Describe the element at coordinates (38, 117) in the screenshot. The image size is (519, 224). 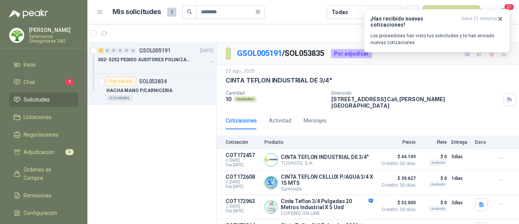
I see `span: Licitaciones` at that location.